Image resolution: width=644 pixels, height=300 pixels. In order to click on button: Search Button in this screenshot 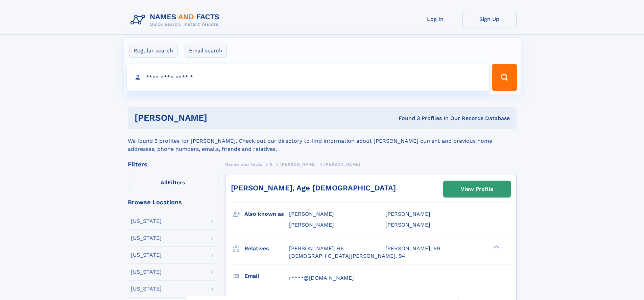, I will do `click(504, 77)`.